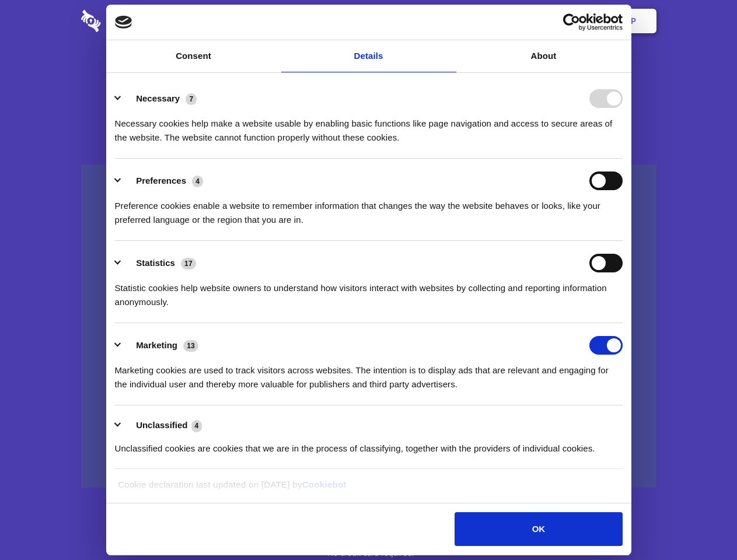 The image size is (737, 560). I want to click on div: Statistic cookies help website owners to understand how visitors interact with websites by collec..., so click(369, 291).